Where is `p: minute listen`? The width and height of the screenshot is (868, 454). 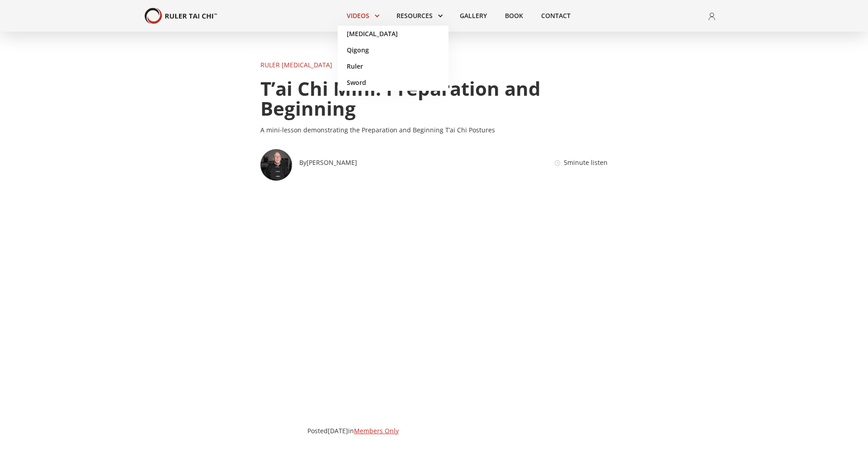 p: minute listen is located at coordinates (587, 162).